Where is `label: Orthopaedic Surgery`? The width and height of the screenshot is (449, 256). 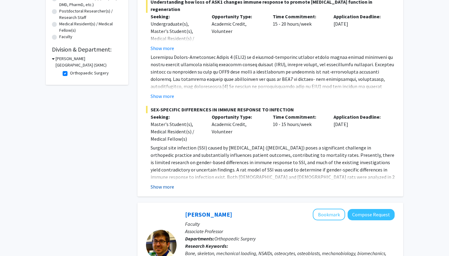 label: Orthopaedic Surgery is located at coordinates (89, 73).